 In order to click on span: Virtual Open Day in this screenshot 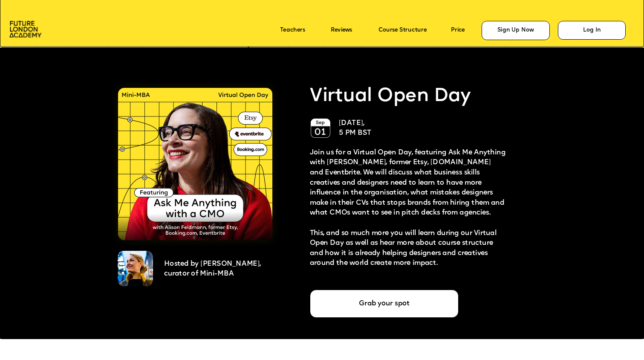, I will do `click(391, 97)`.